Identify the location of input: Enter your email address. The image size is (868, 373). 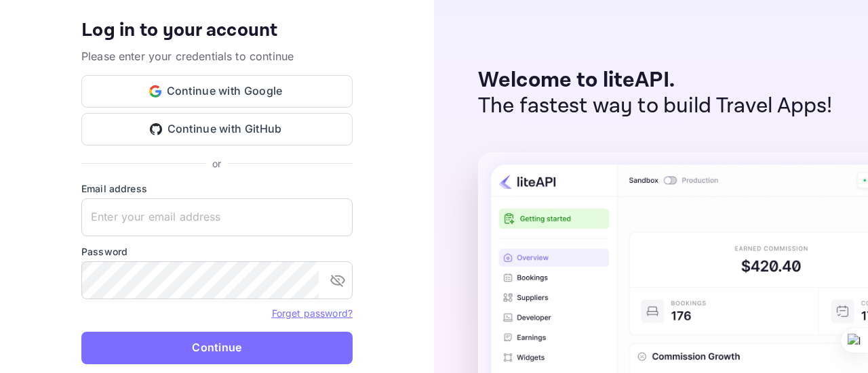
(217, 218).